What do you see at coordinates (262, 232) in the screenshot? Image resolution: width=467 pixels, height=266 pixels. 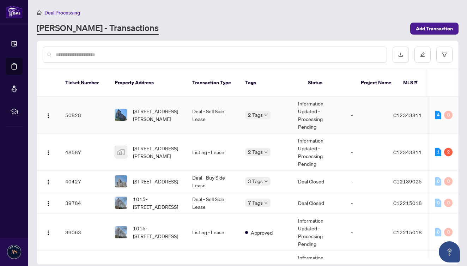 I see `span: Approved` at bounding box center [262, 232].